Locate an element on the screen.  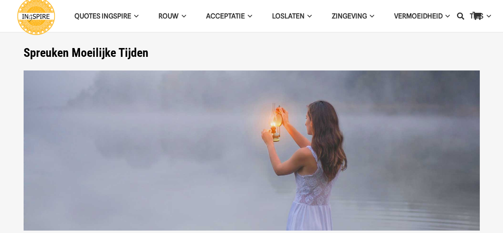
span: VERMOEIDHEID Menu is located at coordinates (446, 16).